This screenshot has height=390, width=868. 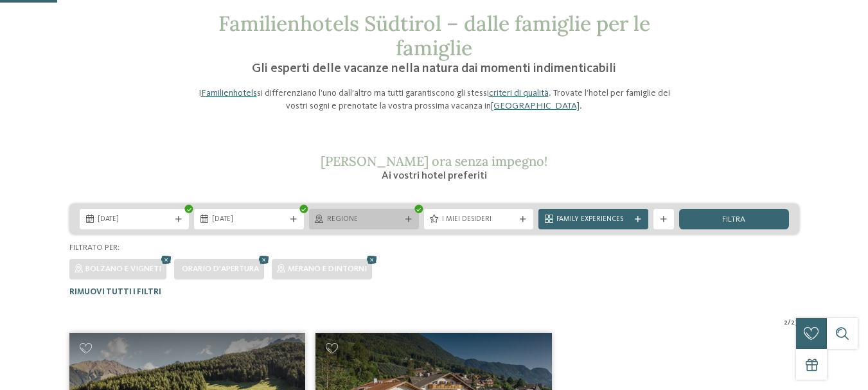 I want to click on p: I si differenziano l’uno dall’altro ma tutti garantiscono gli stessi . Trovate l’hotel per famigl..., so click(x=434, y=99).